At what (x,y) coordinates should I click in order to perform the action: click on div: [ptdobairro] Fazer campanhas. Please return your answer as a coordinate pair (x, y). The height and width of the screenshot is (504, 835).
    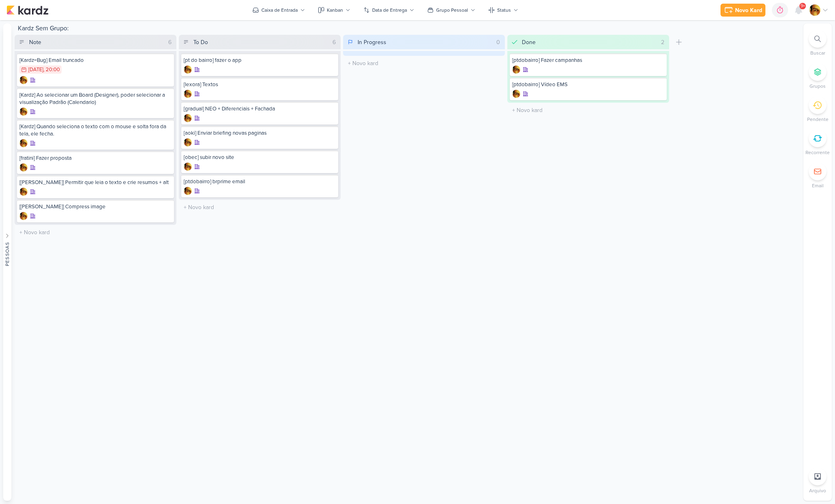
    Looking at the image, I should click on (588, 60).